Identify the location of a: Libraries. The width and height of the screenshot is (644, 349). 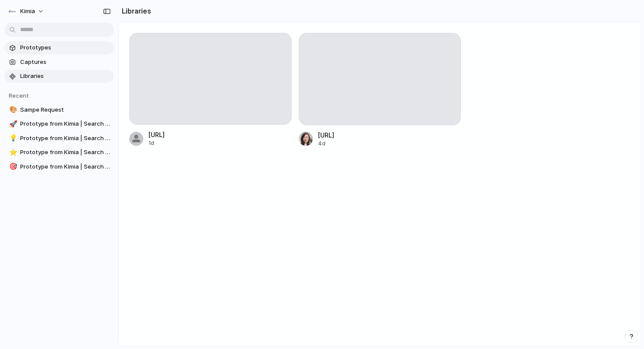
(59, 76).